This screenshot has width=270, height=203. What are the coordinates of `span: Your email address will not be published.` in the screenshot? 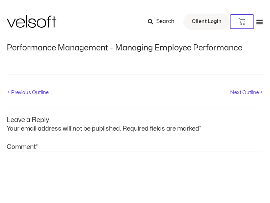 It's located at (64, 128).